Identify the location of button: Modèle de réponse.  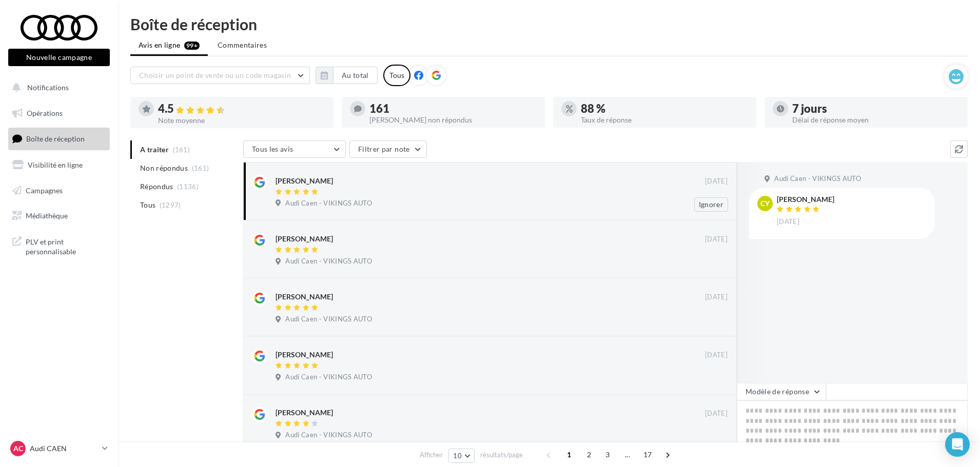
(781, 392).